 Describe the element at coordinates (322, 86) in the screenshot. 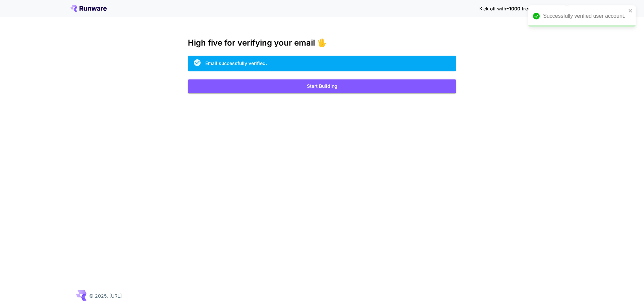

I see `button: Start Building` at that location.